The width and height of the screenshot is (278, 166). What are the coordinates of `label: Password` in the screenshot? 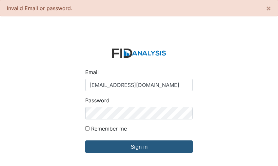 It's located at (98, 100).